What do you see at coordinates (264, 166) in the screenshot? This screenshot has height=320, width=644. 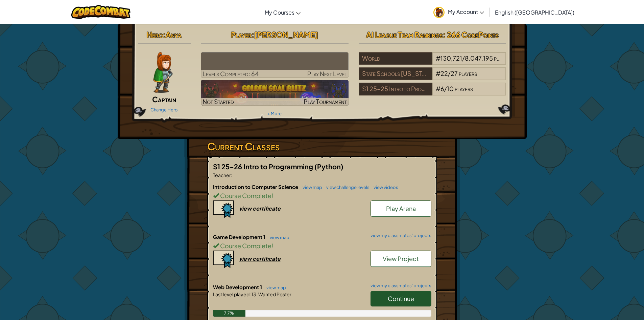 I see `span: S1 25-26 Intro to Programming` at bounding box center [264, 166].